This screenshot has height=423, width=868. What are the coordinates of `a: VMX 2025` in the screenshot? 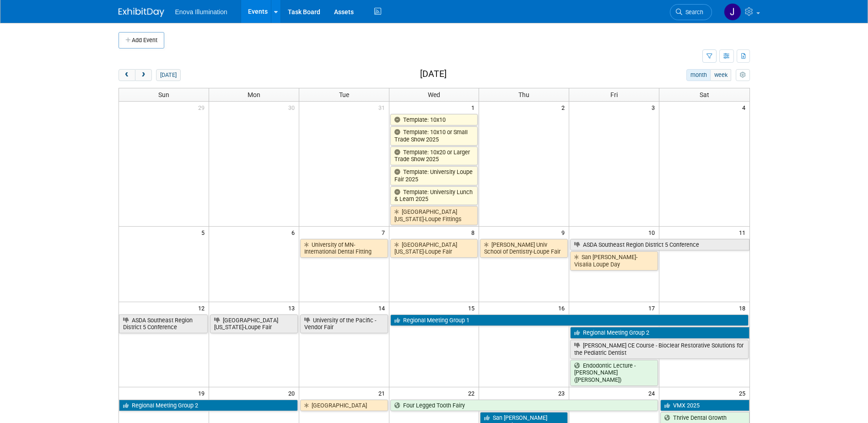 It's located at (705, 405).